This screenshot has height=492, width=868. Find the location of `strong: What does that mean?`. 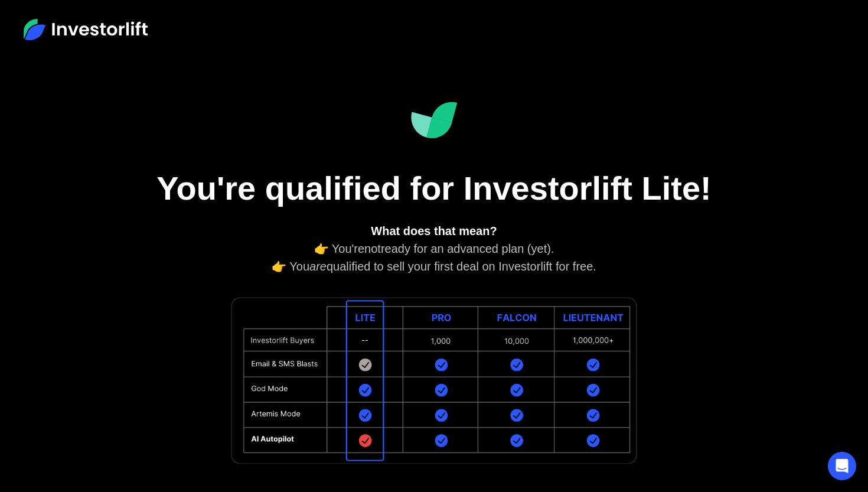

strong: What does that mean? is located at coordinates (433, 231).